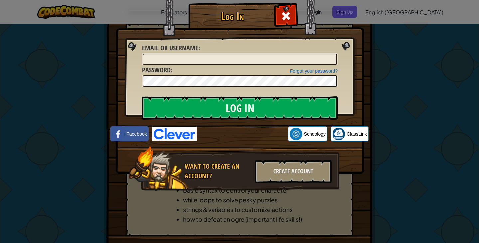 The width and height of the screenshot is (479, 243). Describe the element at coordinates (156, 70) in the screenshot. I see `span: Password` at that location.